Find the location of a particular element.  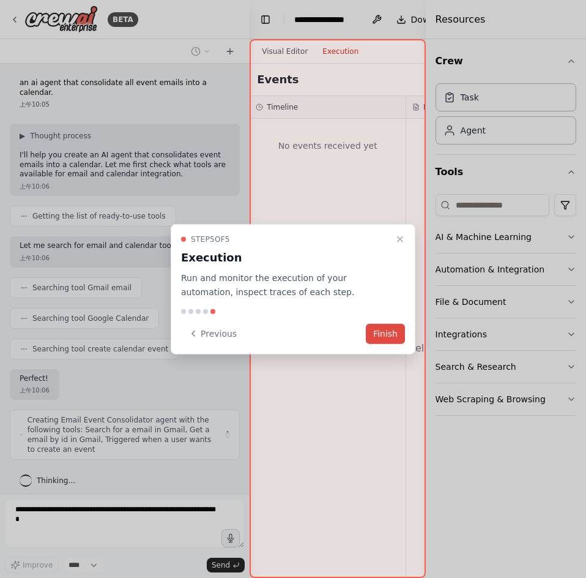

p: Run and monitor the execution of your automation, inspect traces of each step. is located at coordinates (286, 285).